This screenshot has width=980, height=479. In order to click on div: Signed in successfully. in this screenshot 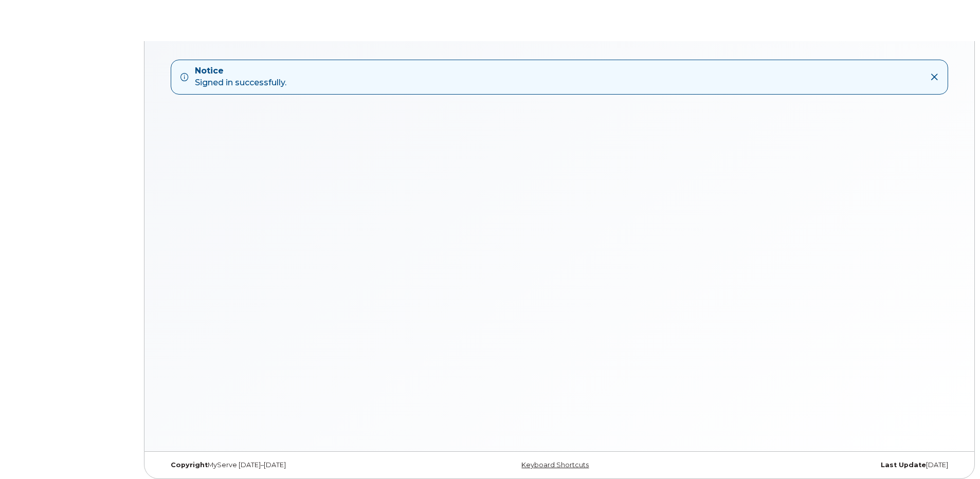, I will do `click(240, 77)`.